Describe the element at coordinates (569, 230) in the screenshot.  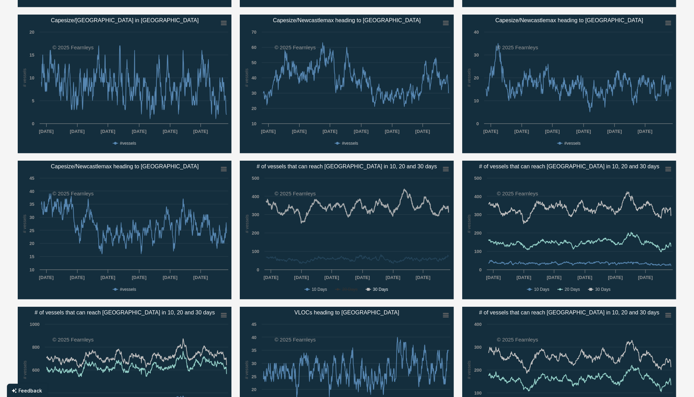
I see `svg: # of vessels that can reach Rotterdam in 10, 20 and 30 days` at that location.